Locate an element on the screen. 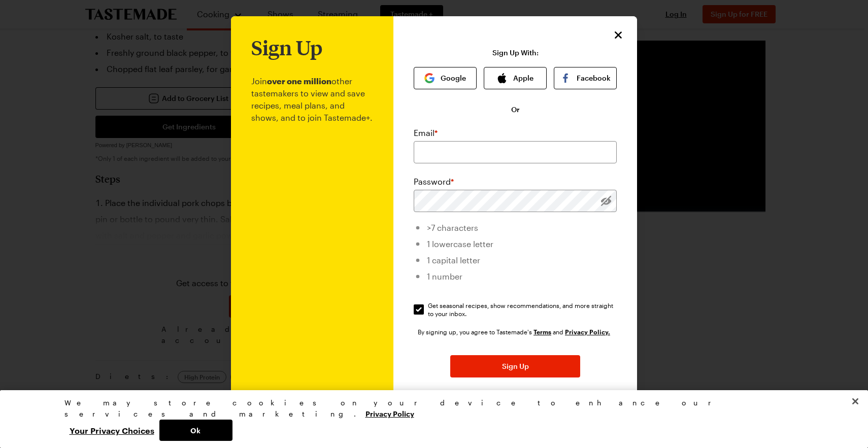 The height and width of the screenshot is (448, 868). div: By signing up, you agree to Tastemade's and is located at coordinates (515, 332).